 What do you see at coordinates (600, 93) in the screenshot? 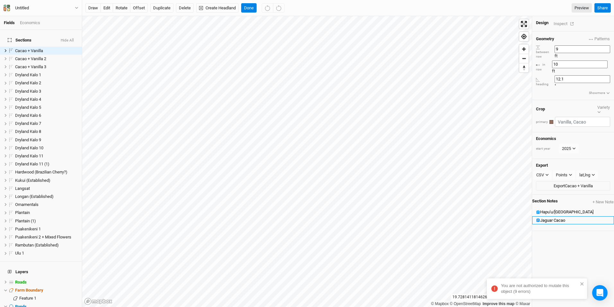
I see `button: Showmore` at bounding box center [600, 93].